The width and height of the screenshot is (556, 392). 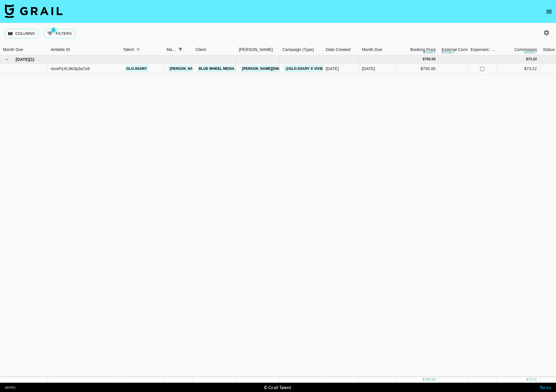 What do you see at coordinates (549, 49) in the screenshot?
I see `div: Status` at bounding box center [549, 49].